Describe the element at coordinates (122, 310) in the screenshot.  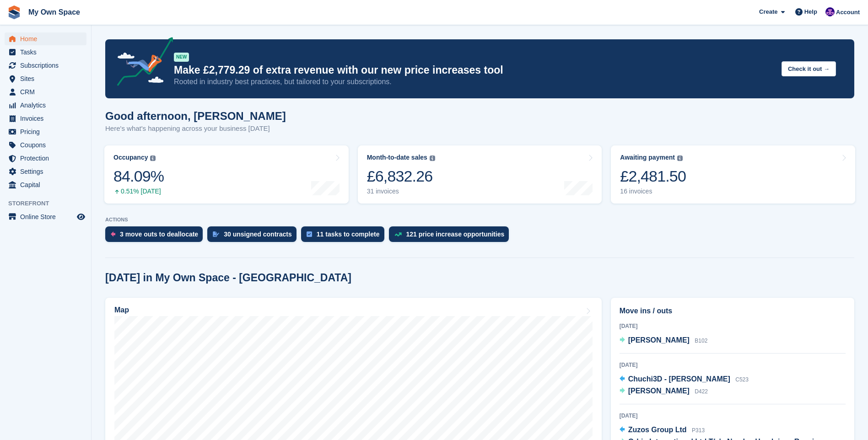
I see `h2: Map` at that location.